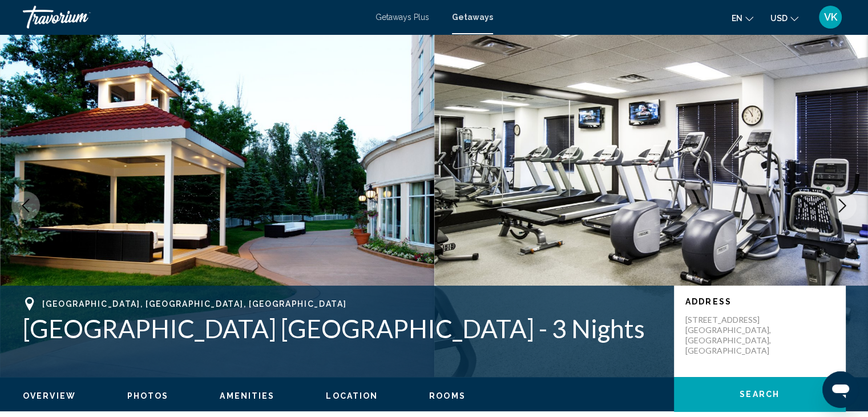 The image size is (868, 417). What do you see at coordinates (447, 396) in the screenshot?
I see `button: Rooms` at bounding box center [447, 396].